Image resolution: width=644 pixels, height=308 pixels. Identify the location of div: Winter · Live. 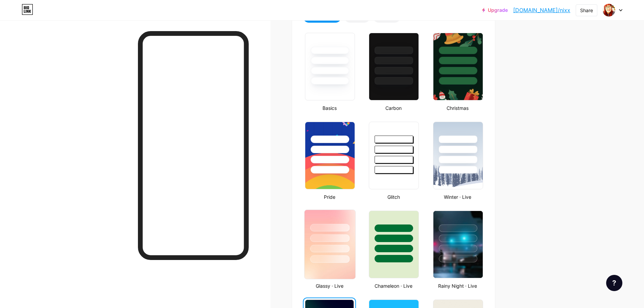
(458, 196).